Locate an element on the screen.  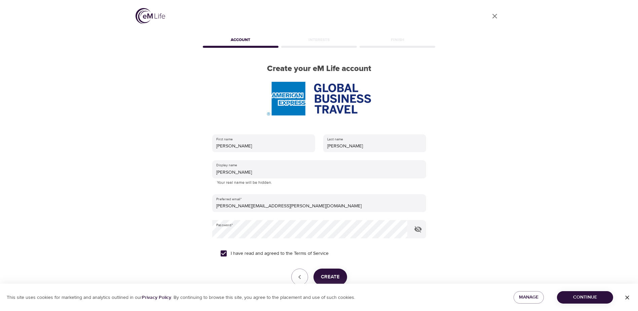
a: close is located at coordinates (494, 16).